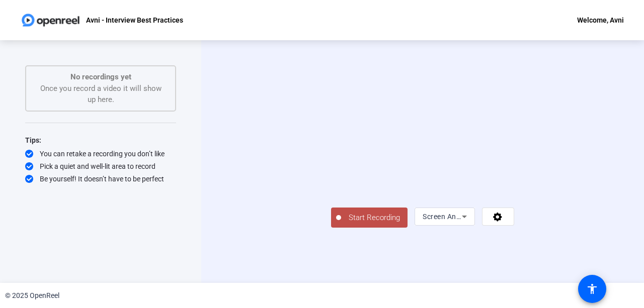 The width and height of the screenshot is (644, 308). Describe the element at coordinates (51, 20) in the screenshot. I see `img: OpenReel logo` at that location.